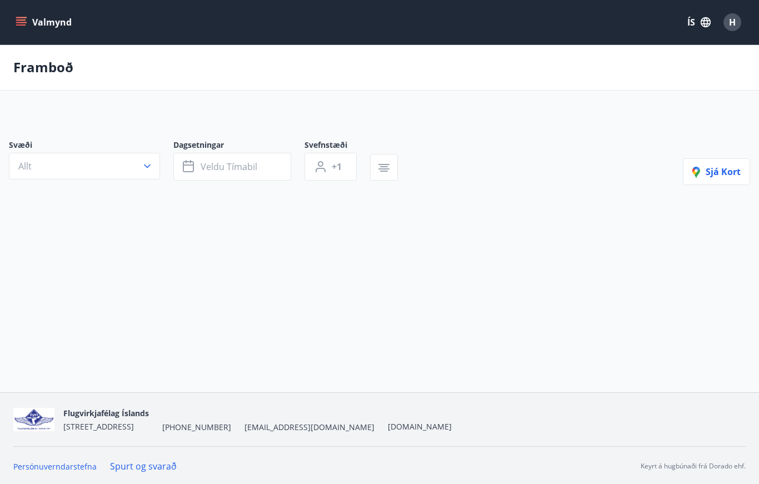 The image size is (759, 484). Describe the element at coordinates (43, 67) in the screenshot. I see `p: Framboð` at that location.